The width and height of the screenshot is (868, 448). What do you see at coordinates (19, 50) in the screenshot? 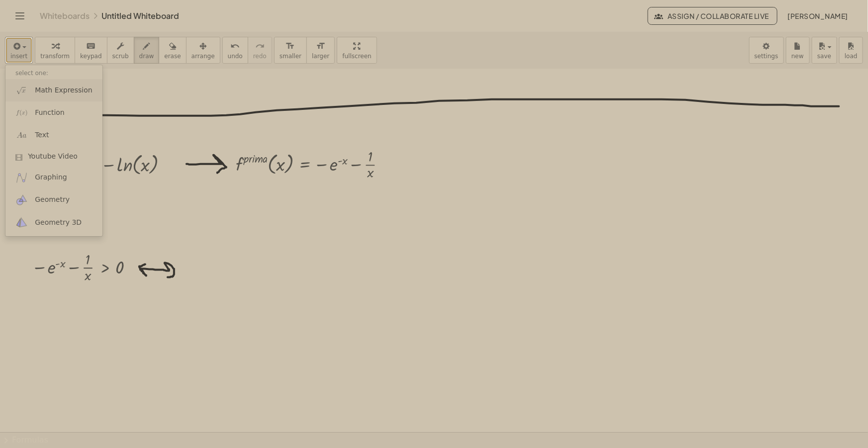
I see `button: insert` at bounding box center [19, 50].